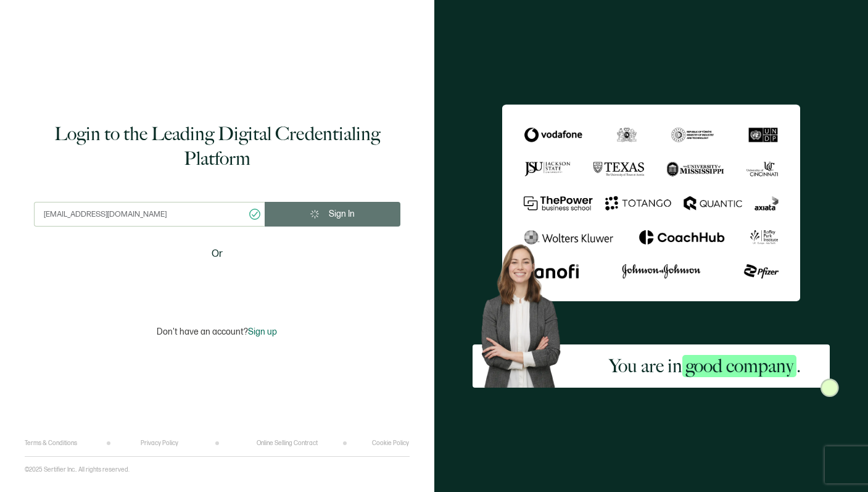 The height and width of the screenshot is (492, 868). What do you see at coordinates (51, 443) in the screenshot?
I see `a: Terms & Conditions` at bounding box center [51, 443].